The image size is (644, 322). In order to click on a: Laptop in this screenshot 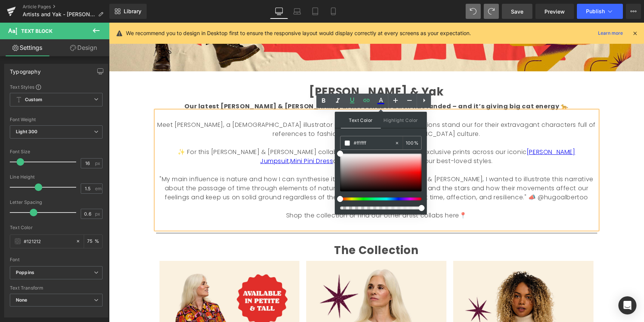, I will do `click(297, 12)`.